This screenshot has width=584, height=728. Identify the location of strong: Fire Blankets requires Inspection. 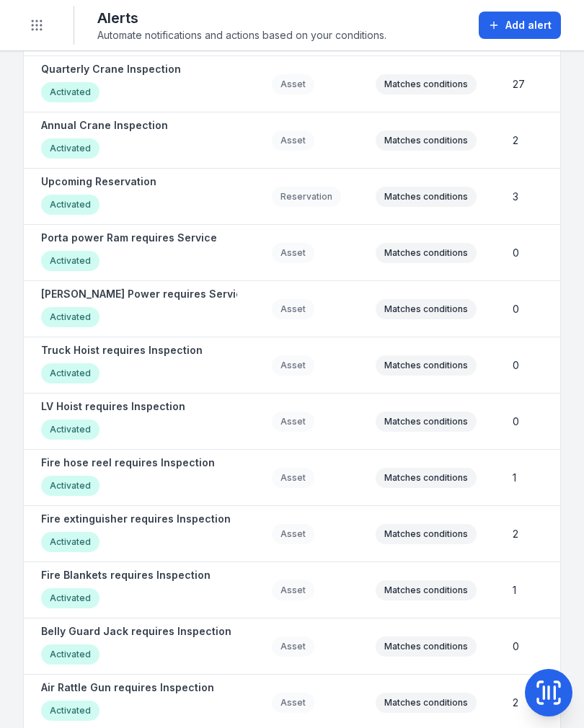
(126, 576).